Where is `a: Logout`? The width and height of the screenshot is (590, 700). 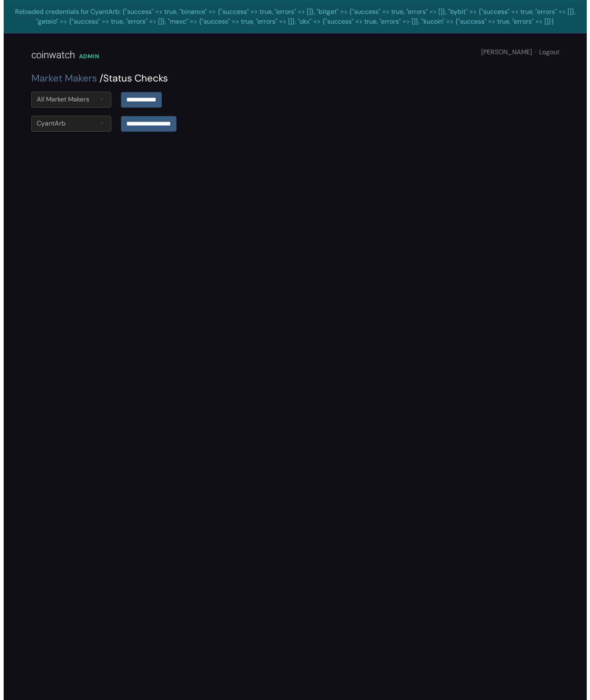 a: Logout is located at coordinates (546, 52).